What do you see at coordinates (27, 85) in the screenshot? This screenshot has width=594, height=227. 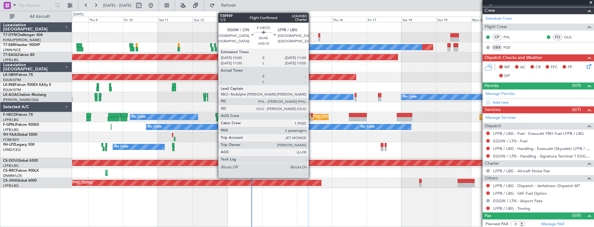 I see `a: LX-INBFalcon 900EX EASy II` at bounding box center [27, 85].